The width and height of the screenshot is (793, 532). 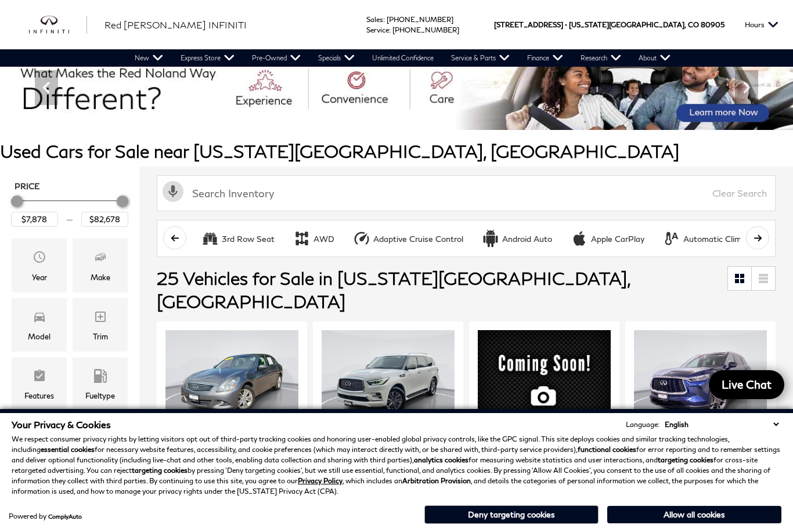 I want to click on strong: Arbitration Provision, so click(x=437, y=481).